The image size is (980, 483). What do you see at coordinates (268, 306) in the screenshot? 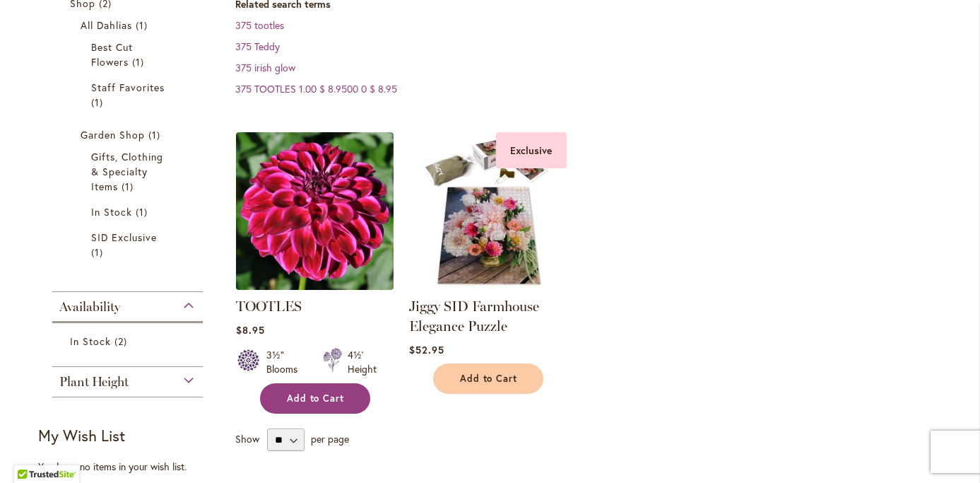
I see `a: TOOTLES` at bounding box center [268, 306].